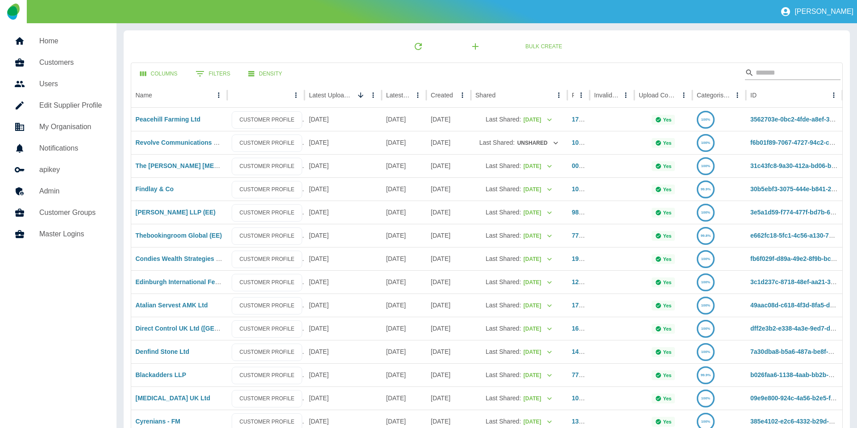 The image size is (857, 428). What do you see at coordinates (404, 166) in the screenshot?
I see `div: 05 Aug 2025` at bounding box center [404, 166].